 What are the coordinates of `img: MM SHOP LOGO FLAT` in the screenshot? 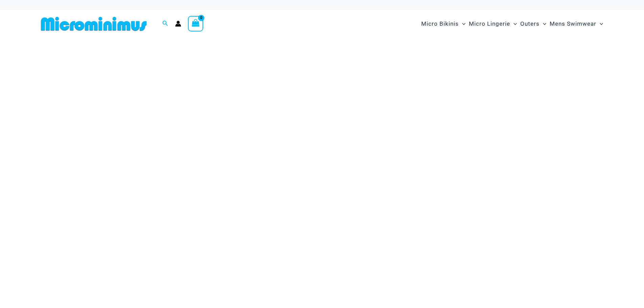 It's located at (94, 24).